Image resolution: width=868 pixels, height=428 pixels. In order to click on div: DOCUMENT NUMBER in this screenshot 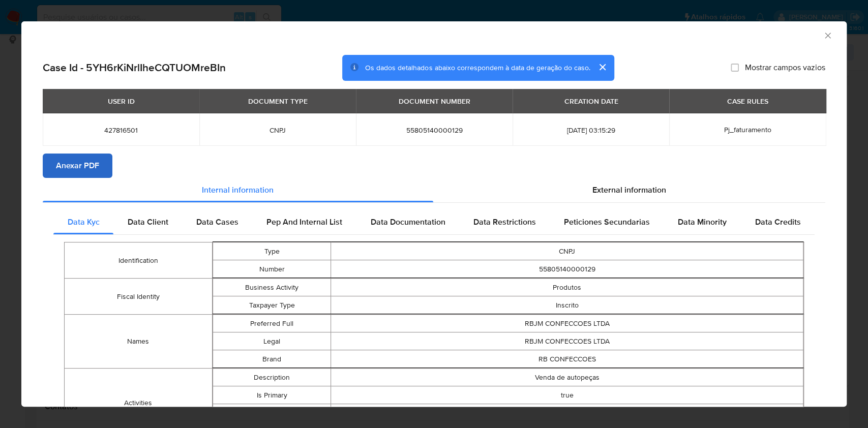, I will do `click(434, 101)`.